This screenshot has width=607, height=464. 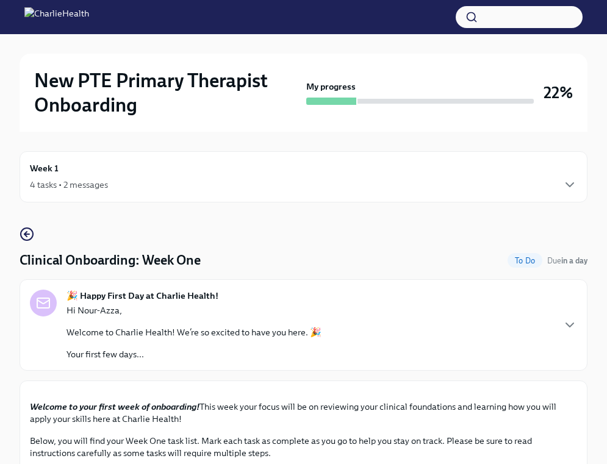 I want to click on span: Due, so click(x=567, y=260).